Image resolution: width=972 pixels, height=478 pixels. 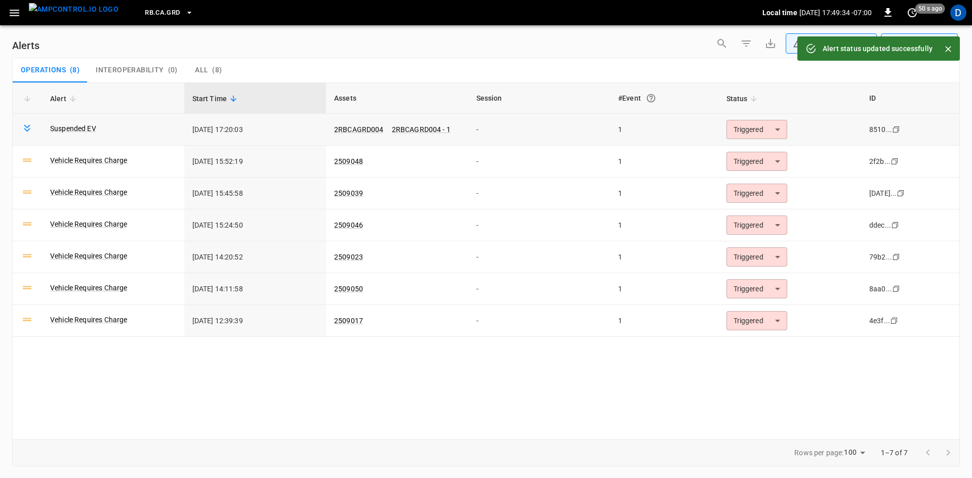 I want to click on button: An event is a single occurrence of an issue. An alert groups related events for the same asset, m..., so click(x=651, y=98).